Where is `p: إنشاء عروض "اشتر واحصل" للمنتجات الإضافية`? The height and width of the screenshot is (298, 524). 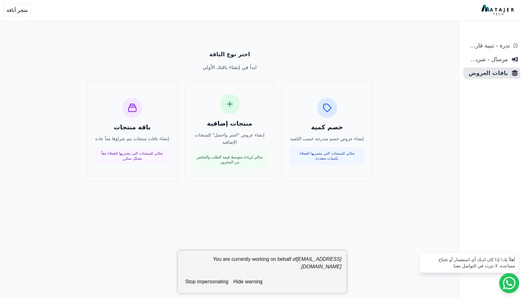 p: إنشاء عروض "اشتر واحصل" للمنتجات الإضافية is located at coordinates (230, 139).